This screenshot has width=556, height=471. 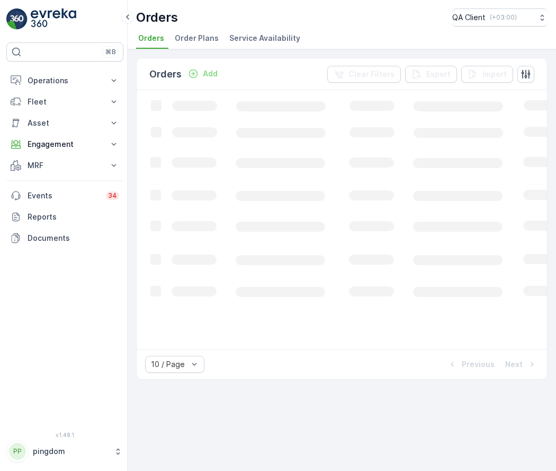 What do you see at coordinates (364, 74) in the screenshot?
I see `button: Clear Filters` at bounding box center [364, 74].